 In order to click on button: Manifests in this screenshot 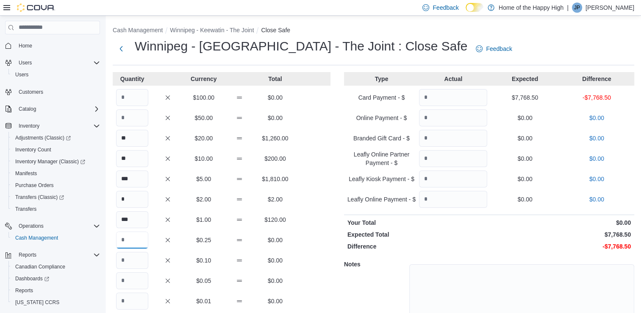, I will do `click(56, 173)`.